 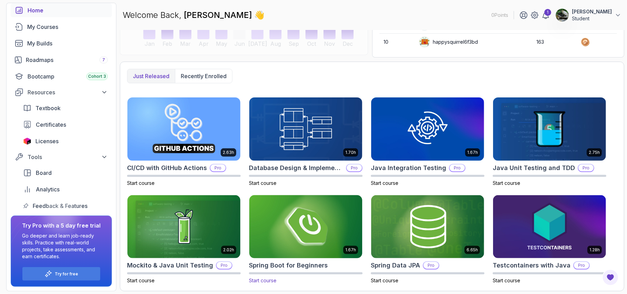 I want to click on a: bootcamp, so click(x=61, y=76).